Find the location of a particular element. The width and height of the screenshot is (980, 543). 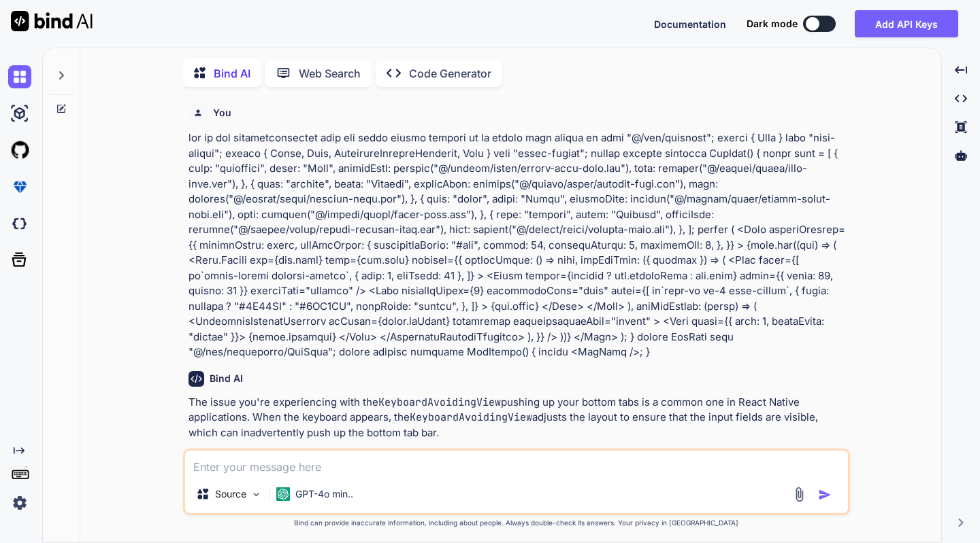

button: Add API Keys is located at coordinates (907, 24).